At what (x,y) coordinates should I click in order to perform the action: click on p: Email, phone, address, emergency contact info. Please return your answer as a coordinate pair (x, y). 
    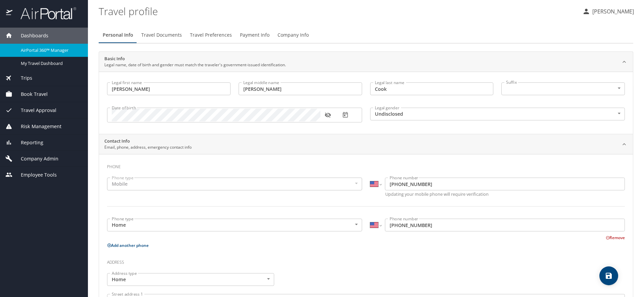
    Looking at the image, I should click on (148, 147).